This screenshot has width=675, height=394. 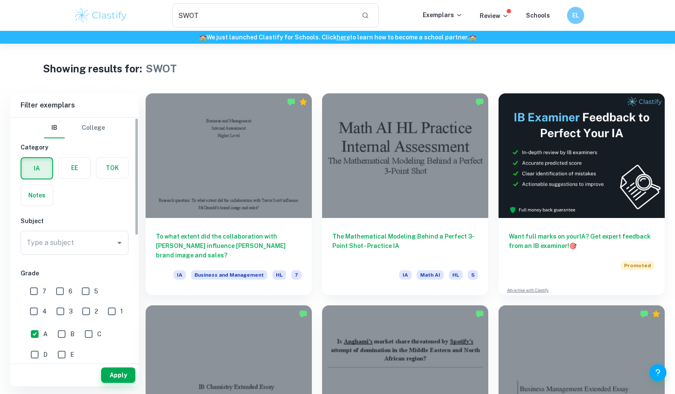 What do you see at coordinates (99, 334) in the screenshot?
I see `span: C` at bounding box center [99, 334].